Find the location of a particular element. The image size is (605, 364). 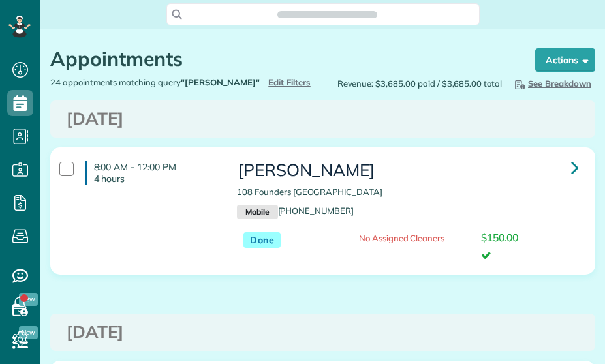

h4: 8:00 AM - 12:00 PM is located at coordinates (157, 173).